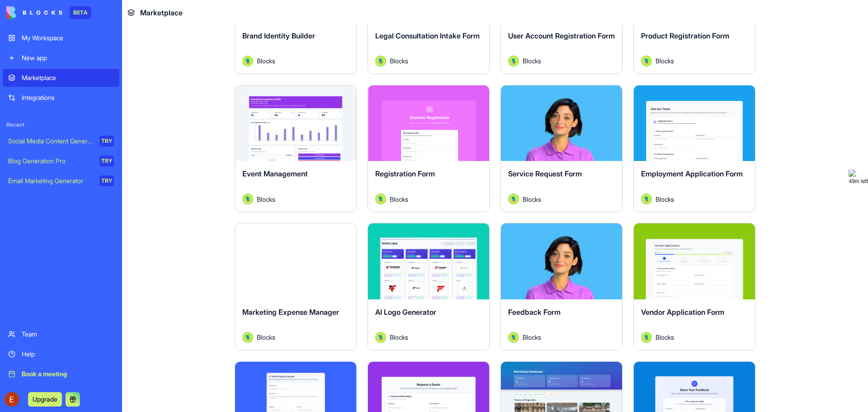  Describe the element at coordinates (68, 354) in the screenshot. I see `div: Help` at that location.